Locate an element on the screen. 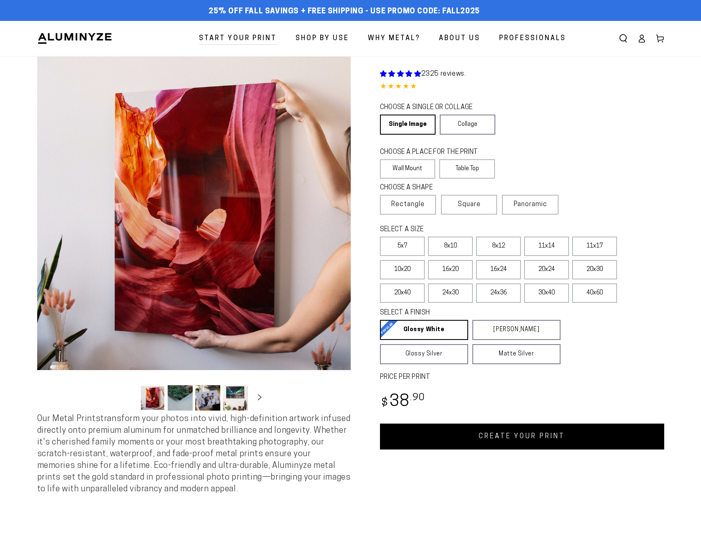  span: Square is located at coordinates (469, 204).